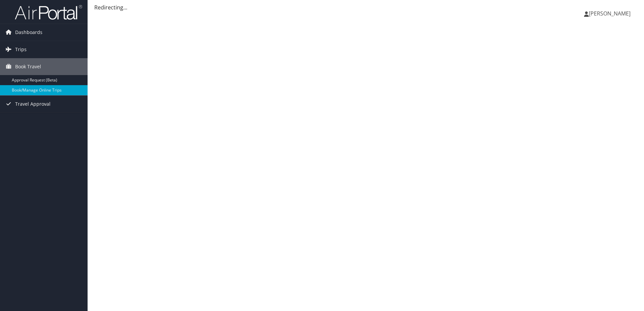 This screenshot has height=311, width=644. Describe the element at coordinates (33, 104) in the screenshot. I see `span: Travel Approval` at that location.